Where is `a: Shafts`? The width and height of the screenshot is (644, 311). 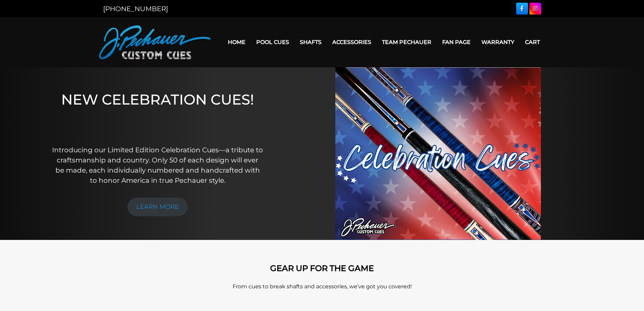
a: Shafts is located at coordinates (311, 42).